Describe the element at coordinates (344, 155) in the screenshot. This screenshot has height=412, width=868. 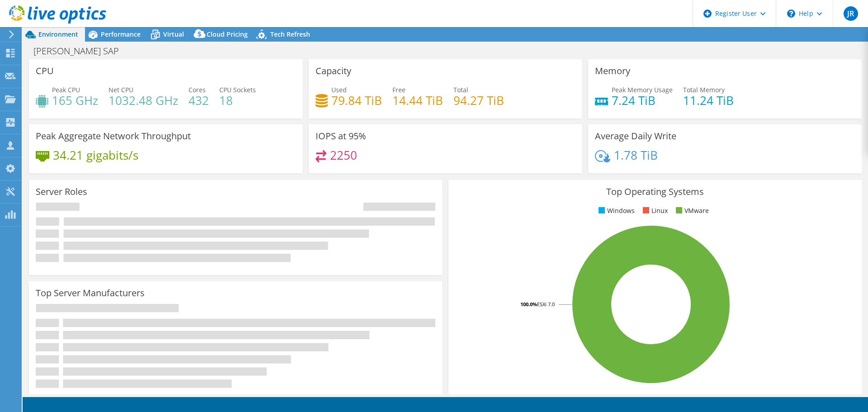
I see `h4: 2250` at that location.